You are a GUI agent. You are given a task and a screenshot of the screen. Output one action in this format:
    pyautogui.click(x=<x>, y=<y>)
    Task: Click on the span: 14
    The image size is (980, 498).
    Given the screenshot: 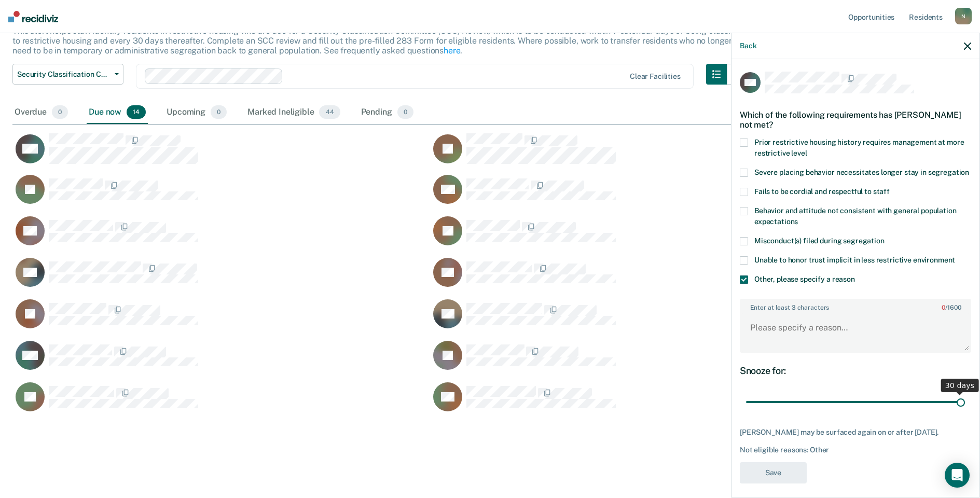 What is the action you would take?
    pyautogui.click(x=136, y=112)
    